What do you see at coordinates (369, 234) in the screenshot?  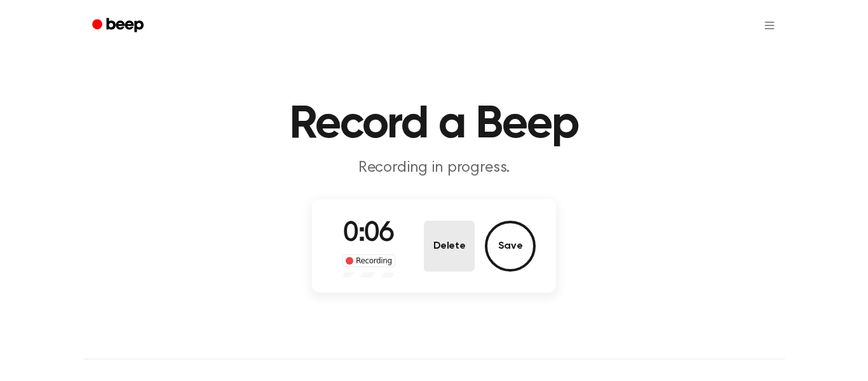 I see `span: 0:06` at bounding box center [369, 234].